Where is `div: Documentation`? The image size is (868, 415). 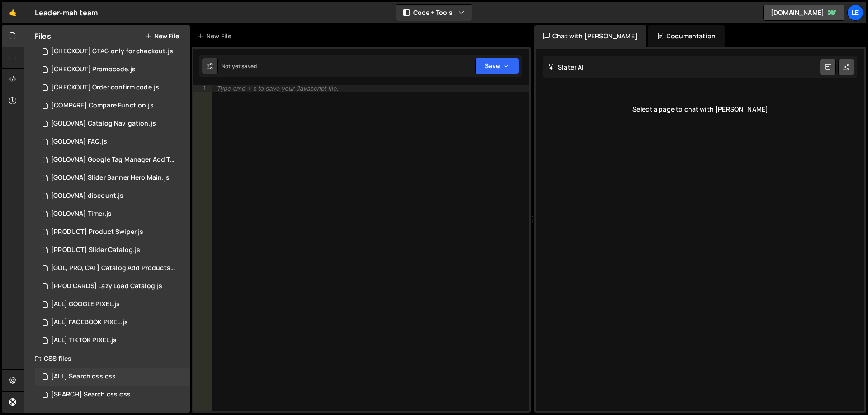 div: Documentation is located at coordinates (687, 36).